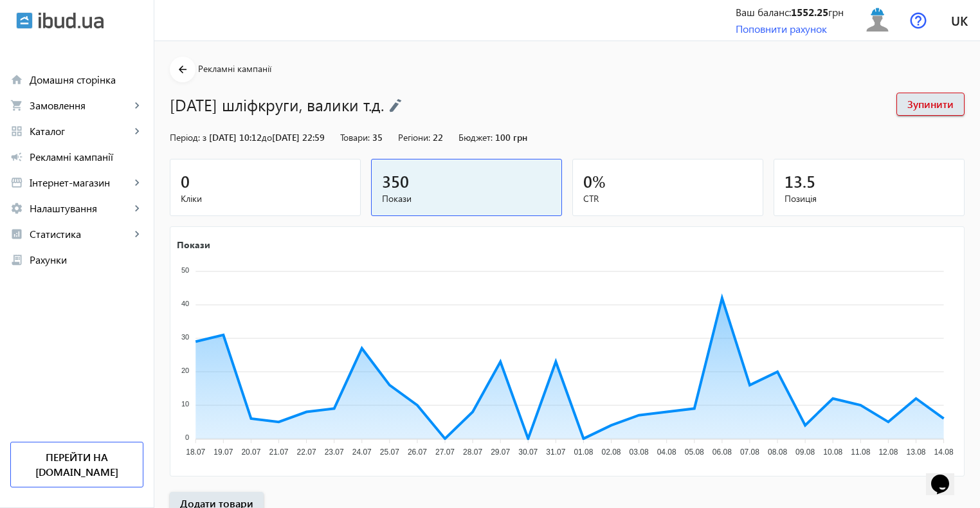  I want to click on span: Рахунки, so click(86, 260).